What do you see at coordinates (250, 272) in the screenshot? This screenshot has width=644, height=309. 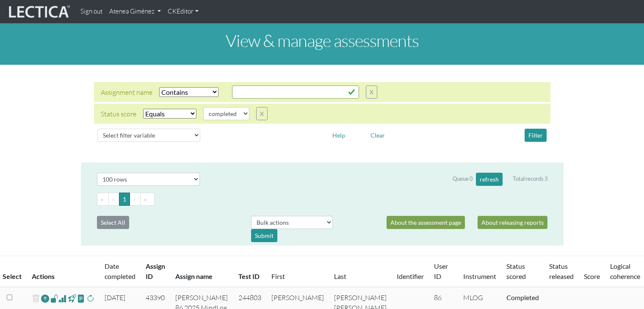 I see `th: Test ID` at bounding box center [250, 272].